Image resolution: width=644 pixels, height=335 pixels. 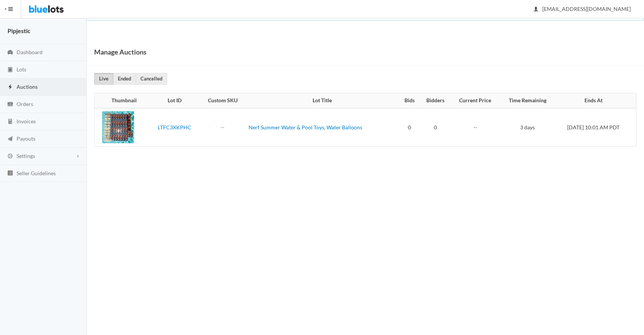 I want to click on span: Dashboard, so click(x=29, y=52).